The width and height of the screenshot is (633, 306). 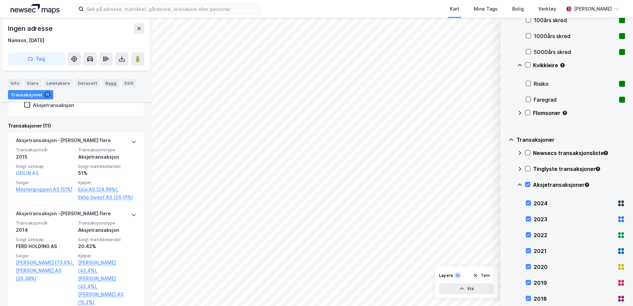 What do you see at coordinates (45, 157) in the screenshot?
I see `div: 2015` at bounding box center [45, 157].